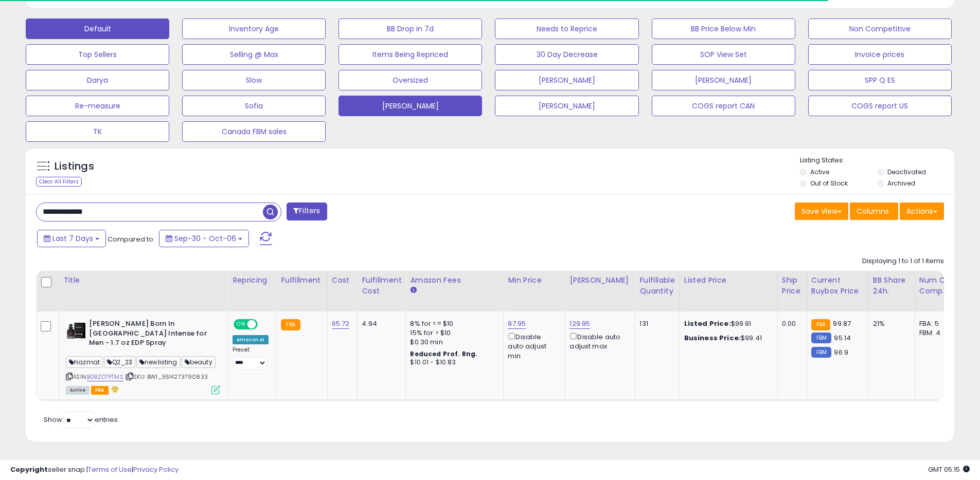 The height and width of the screenshot is (480, 980). What do you see at coordinates (29, 469) in the screenshot?
I see `strong: Copyright` at bounding box center [29, 469].